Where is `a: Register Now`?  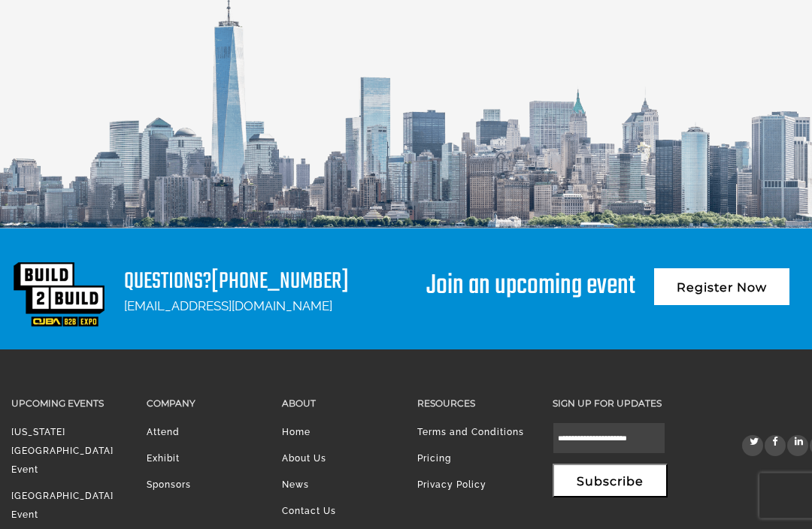
a: Register Now is located at coordinates (721, 287).